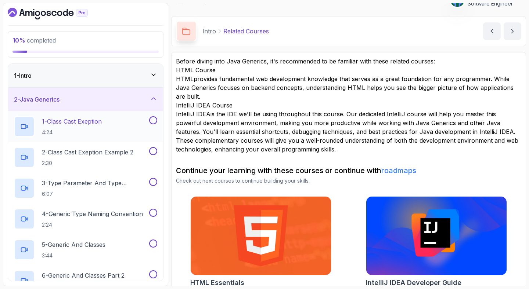 Image resolution: width=529 pixels, height=289 pixels. Describe the element at coordinates (492, 31) in the screenshot. I see `button: previous content` at that location.